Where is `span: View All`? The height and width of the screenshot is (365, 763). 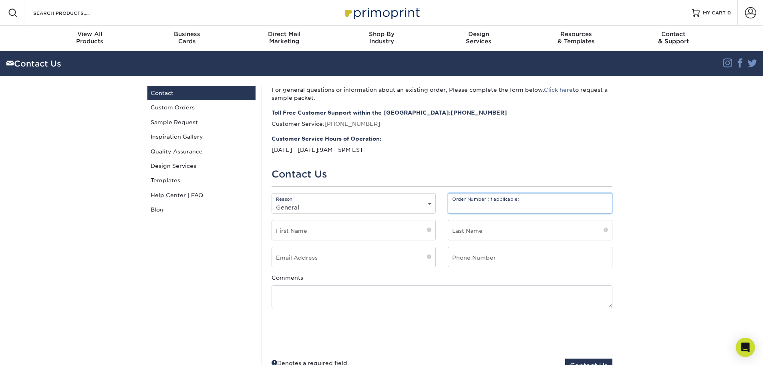
span: View All is located at coordinates (90, 34).